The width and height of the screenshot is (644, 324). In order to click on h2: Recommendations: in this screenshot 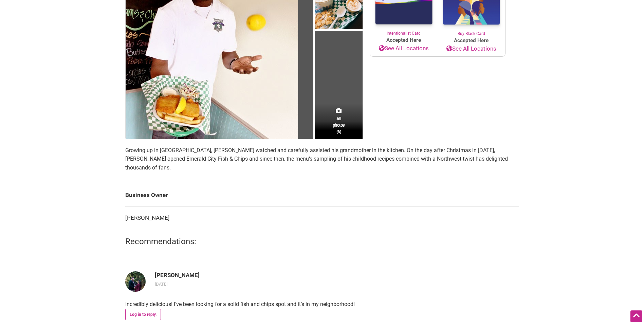, I will do `click(322, 242)`.